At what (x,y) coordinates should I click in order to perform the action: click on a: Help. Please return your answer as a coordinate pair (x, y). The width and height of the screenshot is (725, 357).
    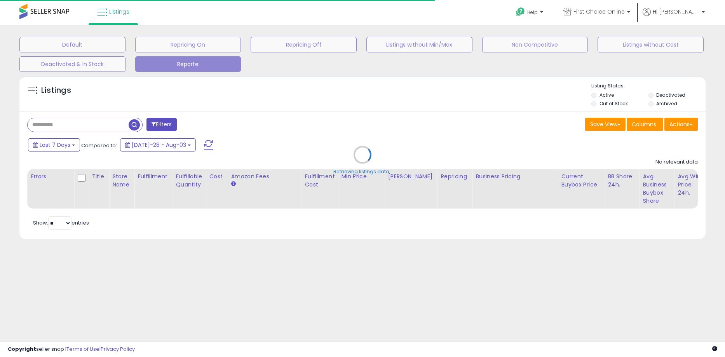
    Looking at the image, I should click on (531, 13).